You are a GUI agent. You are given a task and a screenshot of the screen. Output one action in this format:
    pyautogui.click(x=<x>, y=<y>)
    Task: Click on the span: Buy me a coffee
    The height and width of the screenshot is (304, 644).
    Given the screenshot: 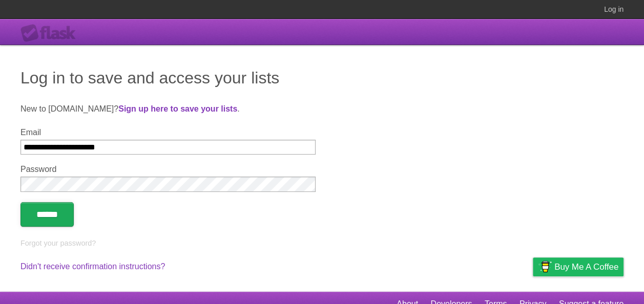 What is the action you would take?
    pyautogui.click(x=586, y=267)
    